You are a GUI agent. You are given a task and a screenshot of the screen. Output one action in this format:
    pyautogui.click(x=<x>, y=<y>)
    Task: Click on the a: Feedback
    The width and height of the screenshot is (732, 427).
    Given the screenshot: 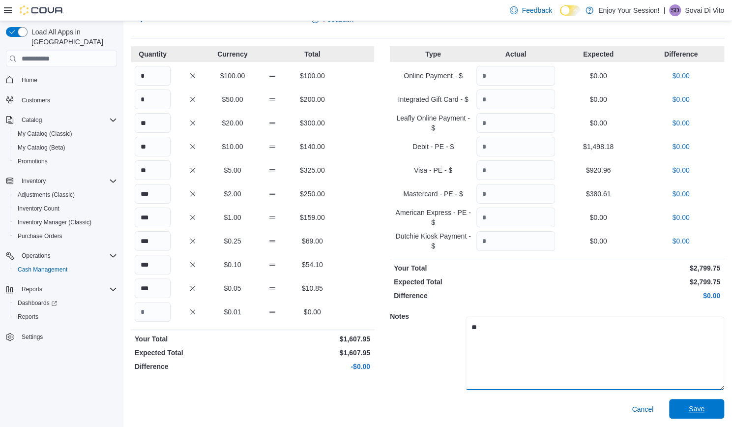 What is the action you would take?
    pyautogui.click(x=531, y=10)
    